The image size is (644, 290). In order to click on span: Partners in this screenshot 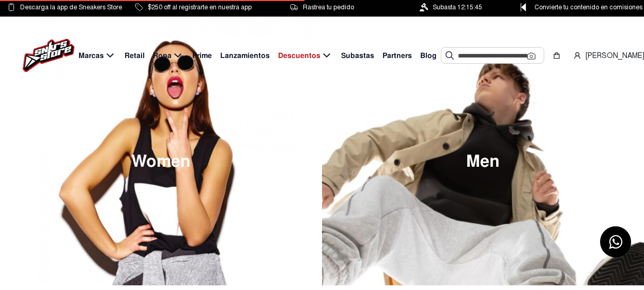, I will do `click(397, 55)`.